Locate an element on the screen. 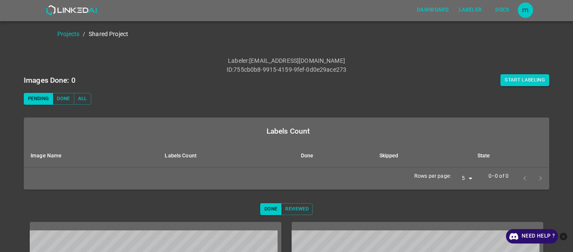  button: Start Labeling is located at coordinates (525, 80).